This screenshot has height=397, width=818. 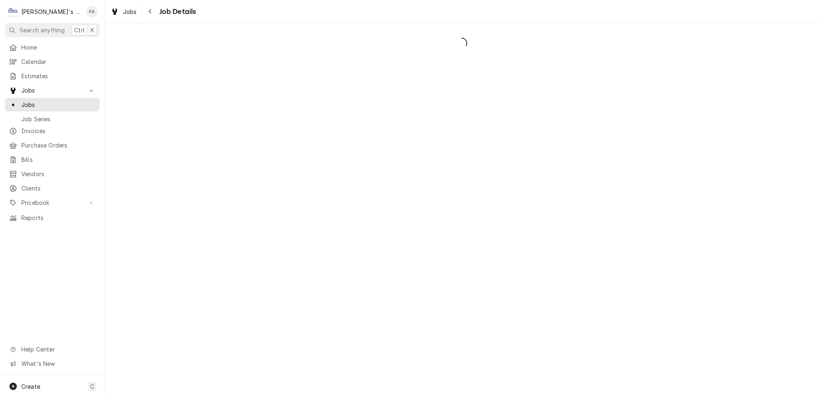 I want to click on span: Ctrl, so click(x=80, y=30).